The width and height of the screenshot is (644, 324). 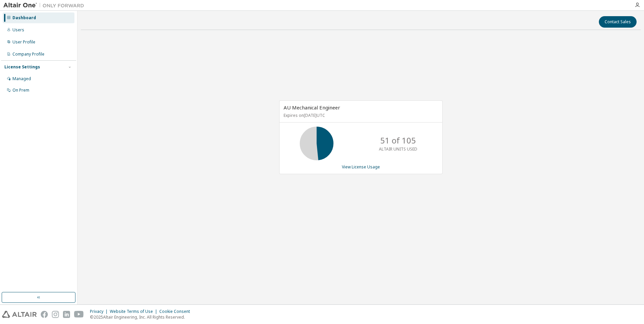 I want to click on div: Dashboard, so click(x=24, y=18).